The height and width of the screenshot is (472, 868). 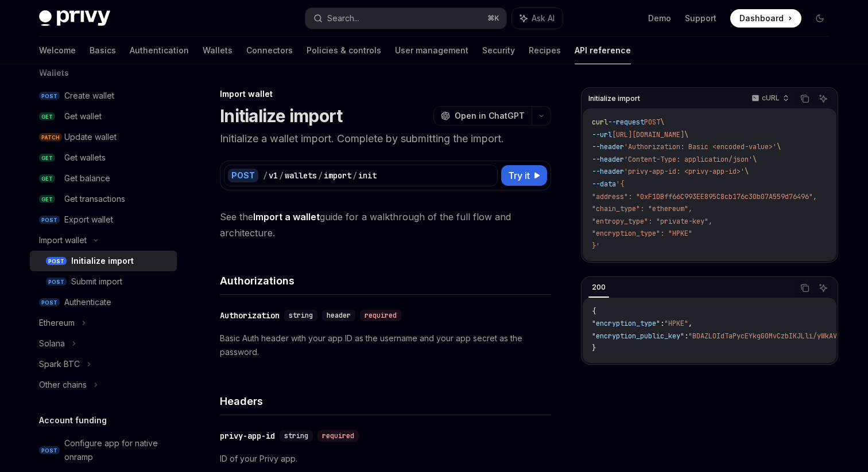 I want to click on span: "encryption_public_key", so click(x=638, y=336).